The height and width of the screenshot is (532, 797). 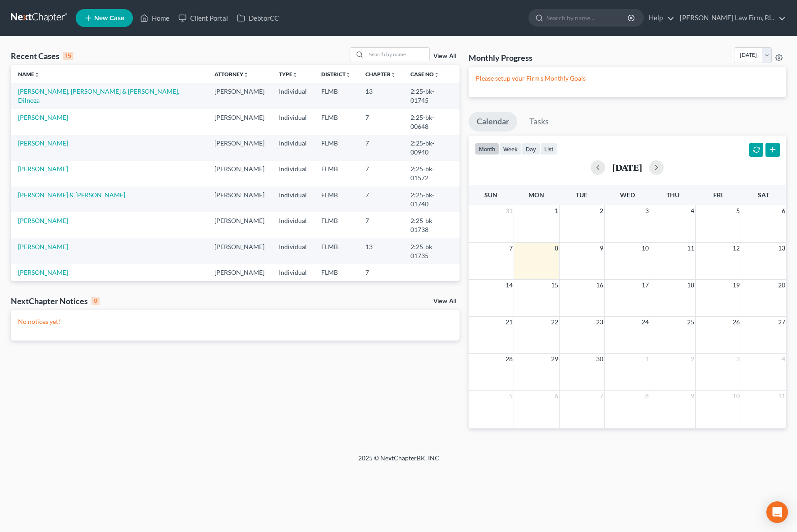 I want to click on span: 1, so click(x=647, y=359).